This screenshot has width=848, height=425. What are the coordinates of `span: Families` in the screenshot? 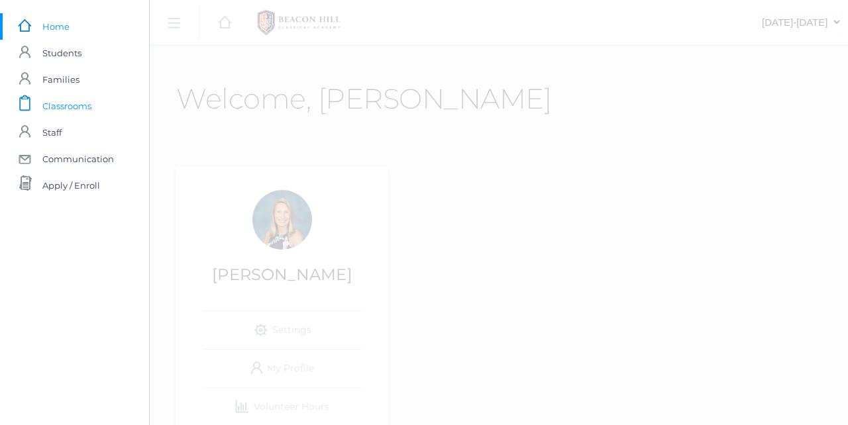 It's located at (61, 80).